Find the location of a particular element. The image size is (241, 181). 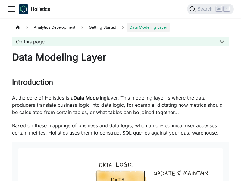

nav: Breadcrumbs is located at coordinates (120, 27).